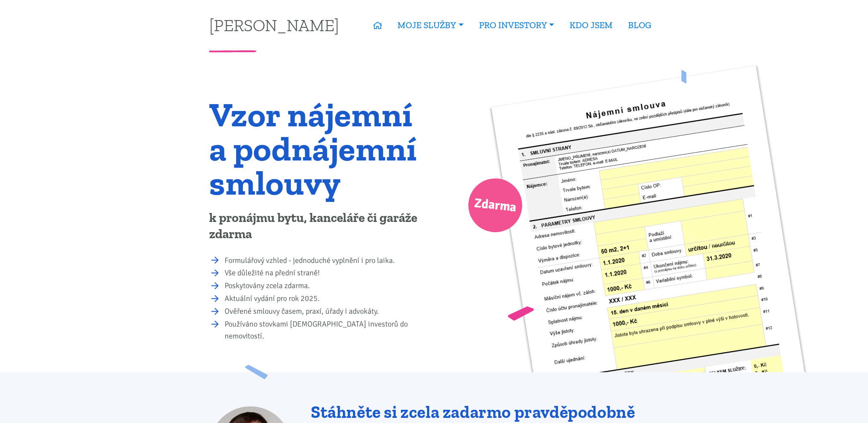  What do you see at coordinates (495, 205) in the screenshot?
I see `span: Zdarma` at bounding box center [495, 205].